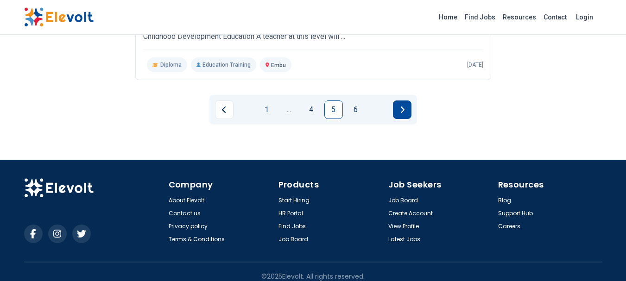  Describe the element at coordinates (440, 185) in the screenshot. I see `h4: Job Seekers` at that location.